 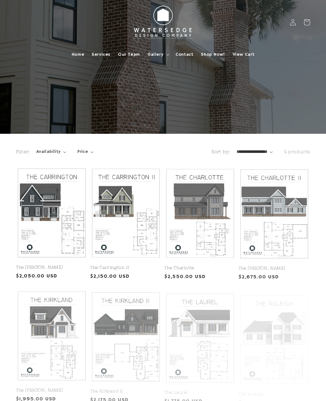 I want to click on a: Shop Now!, so click(x=213, y=54).